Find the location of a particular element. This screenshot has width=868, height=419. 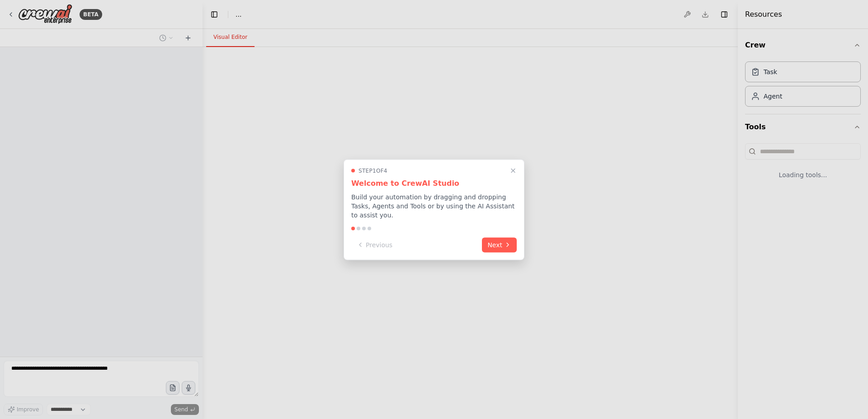

button: Next is located at coordinates (499, 244).